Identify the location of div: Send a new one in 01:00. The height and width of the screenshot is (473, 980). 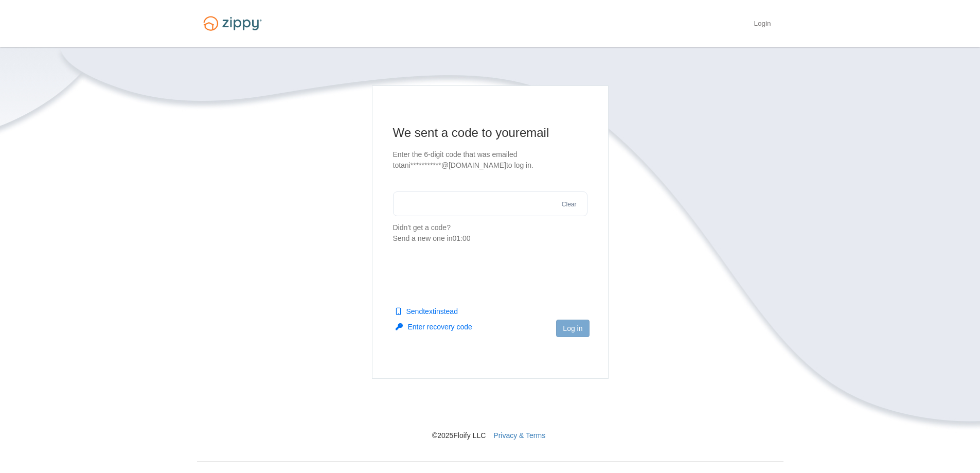
(490, 238).